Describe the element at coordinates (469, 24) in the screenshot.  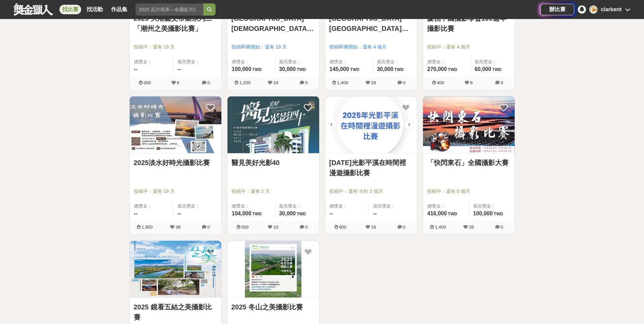
I see `a: 慶祝中國攝影學會100週年攝影比賽` at that location.